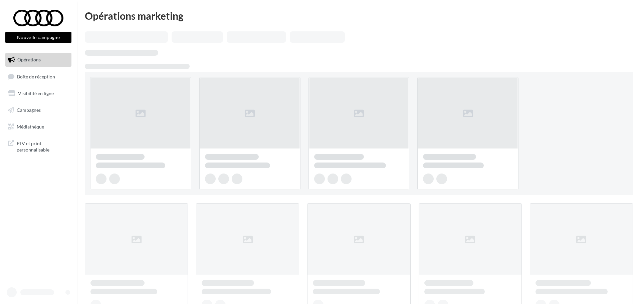 This screenshot has height=304, width=641. I want to click on a: Opérations, so click(38, 60).